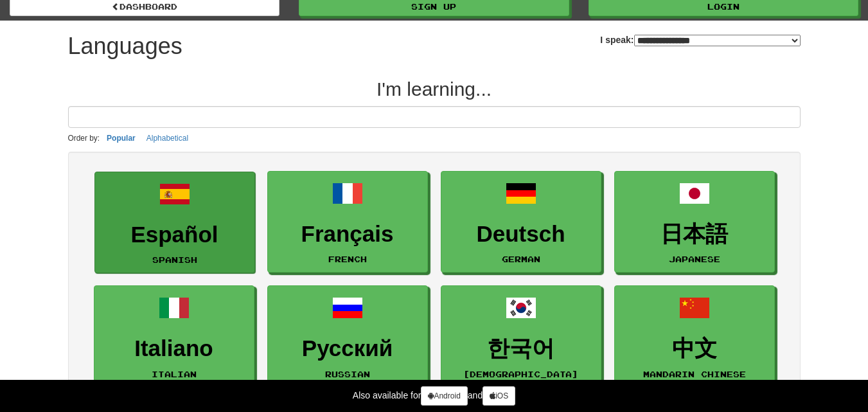  Describe the element at coordinates (521, 348) in the screenshot. I see `h3: 한국어` at that location.